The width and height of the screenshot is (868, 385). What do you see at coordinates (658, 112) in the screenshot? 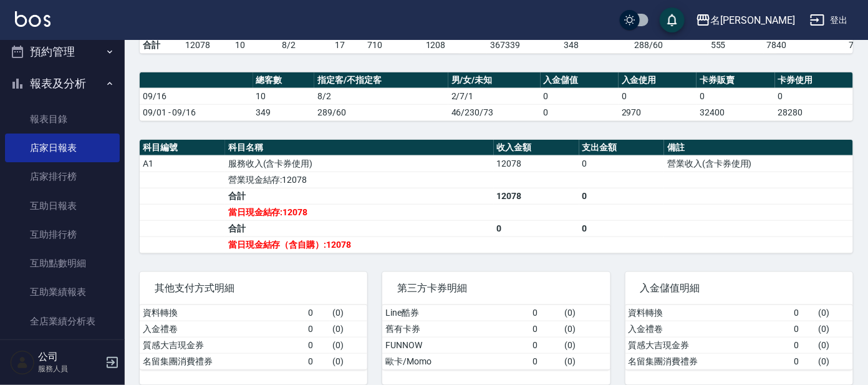
I see `td: 2970` at bounding box center [658, 112].